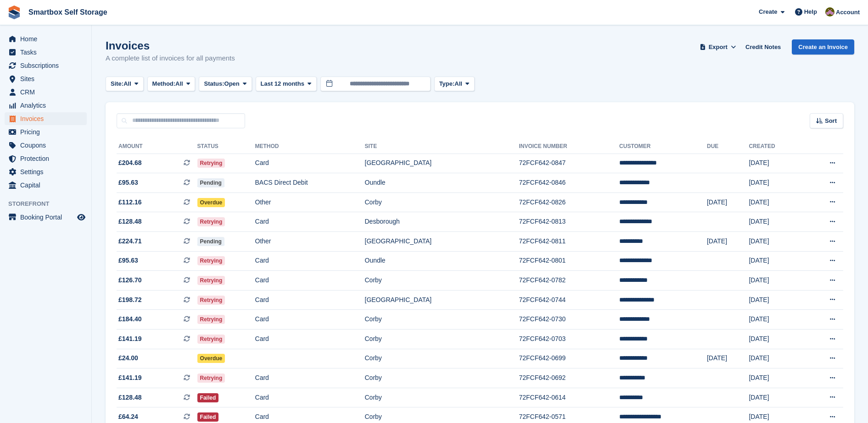 The width and height of the screenshot is (868, 423). What do you see at coordinates (214, 84) in the screenshot?
I see `span: Status:` at bounding box center [214, 84].